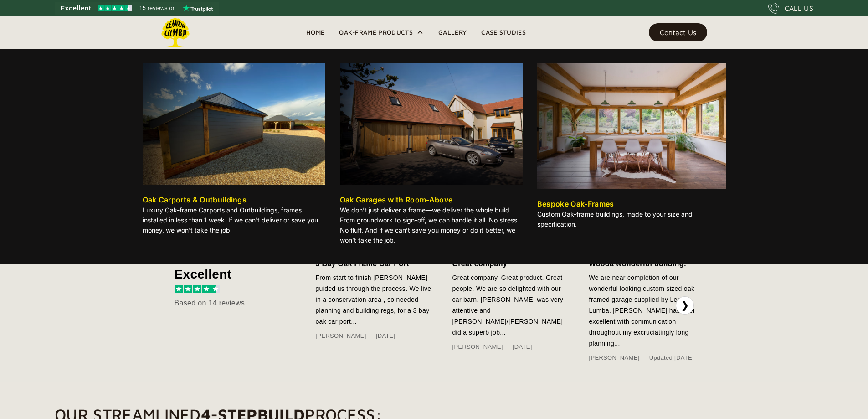 The width and height of the screenshot is (868, 419). I want to click on a: Gallery, so click(452, 32).